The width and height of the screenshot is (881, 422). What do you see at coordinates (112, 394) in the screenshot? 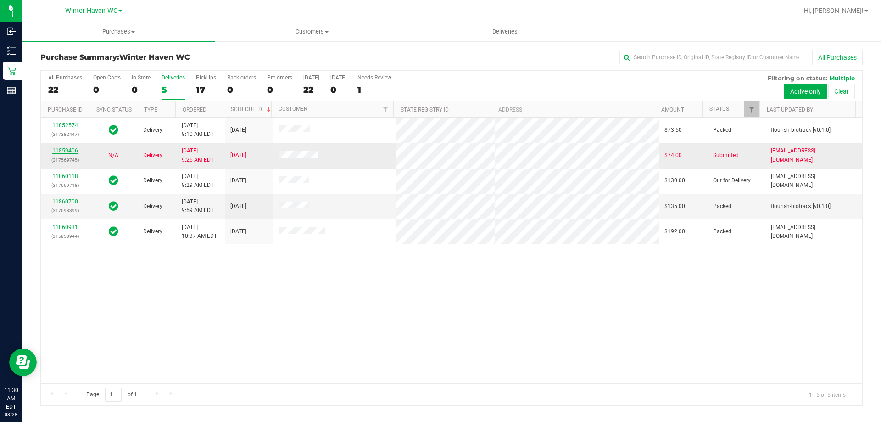
I see `span: Page of 1` at bounding box center [112, 394].